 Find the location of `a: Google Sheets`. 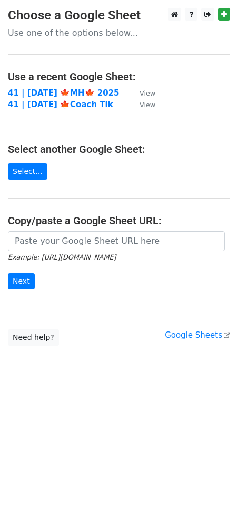

a: Google Sheets is located at coordinates (197, 335).